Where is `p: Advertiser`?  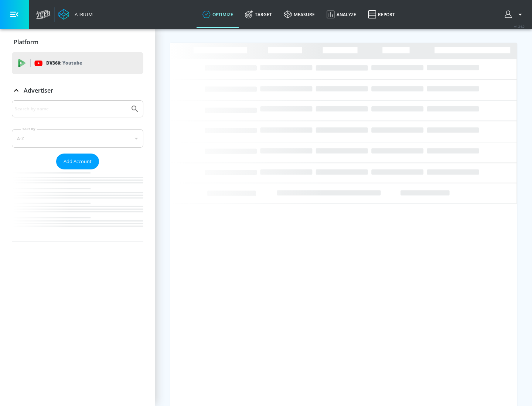
p: Advertiser is located at coordinates (38, 90).